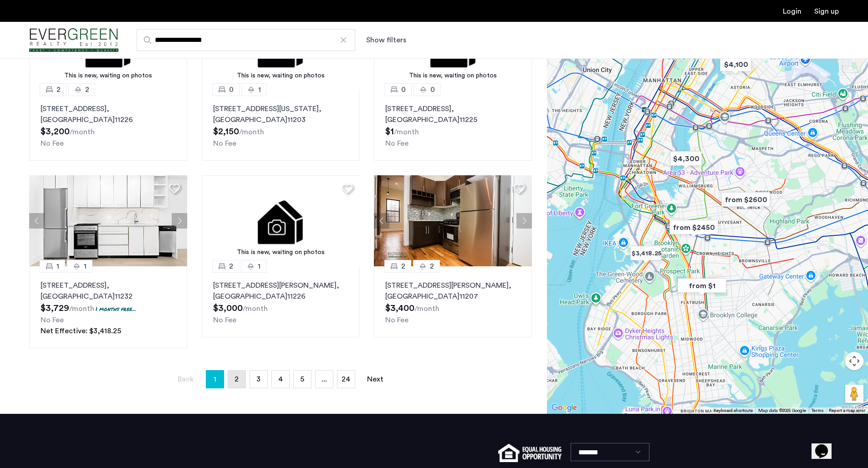 The height and width of the screenshot is (468, 868). Describe the element at coordinates (529, 453) in the screenshot. I see `img: equal-housing.png` at that location.